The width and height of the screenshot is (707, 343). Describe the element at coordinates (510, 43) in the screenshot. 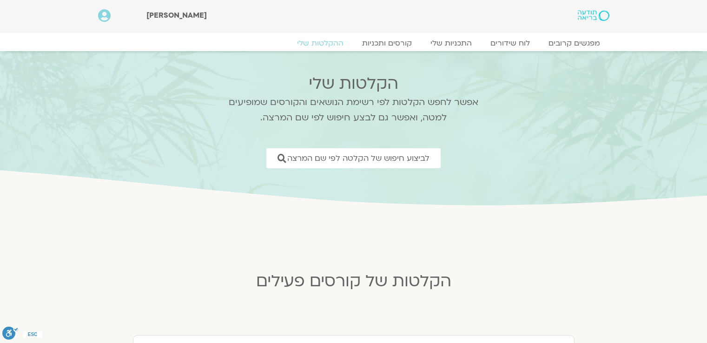

I see `a: לוח שידורים` at that location.